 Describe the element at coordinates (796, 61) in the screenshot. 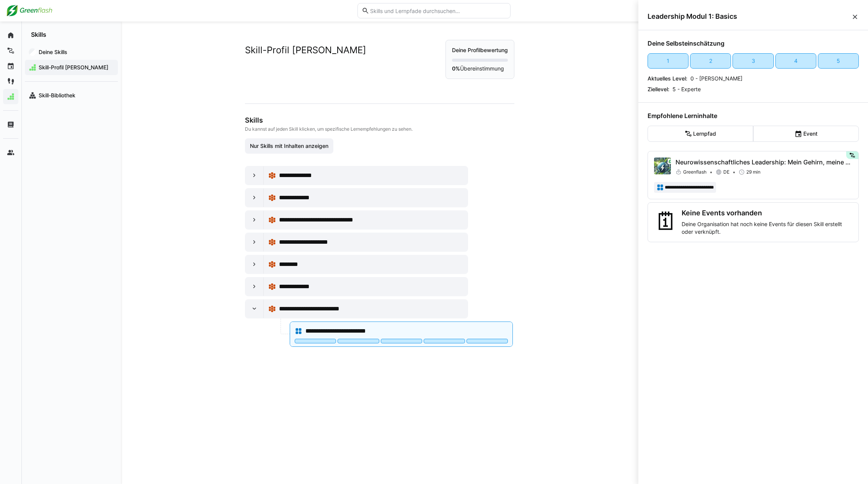

I see `div: 4` at that location.